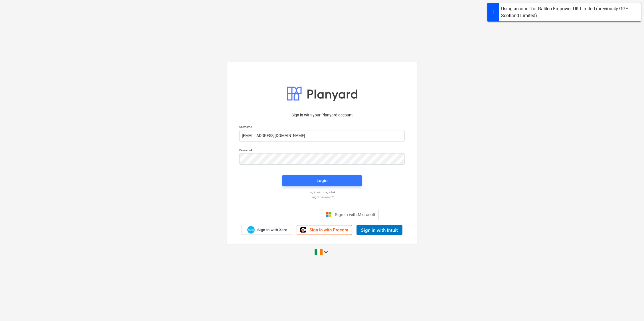 Image resolution: width=644 pixels, height=321 pixels. What do you see at coordinates (322, 181) in the screenshot?
I see `div: Login` at bounding box center [322, 181].